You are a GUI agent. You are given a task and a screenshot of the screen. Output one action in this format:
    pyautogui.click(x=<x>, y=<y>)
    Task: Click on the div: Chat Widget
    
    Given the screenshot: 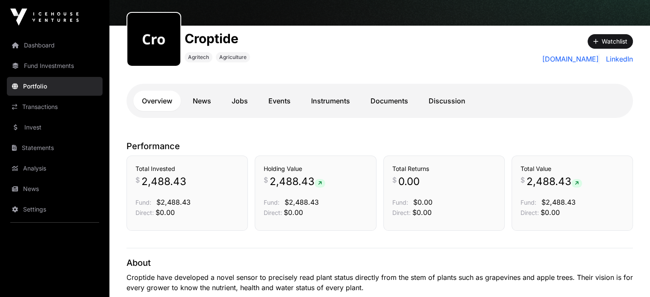 What is the action you would take?
    pyautogui.click(x=629, y=277)
    